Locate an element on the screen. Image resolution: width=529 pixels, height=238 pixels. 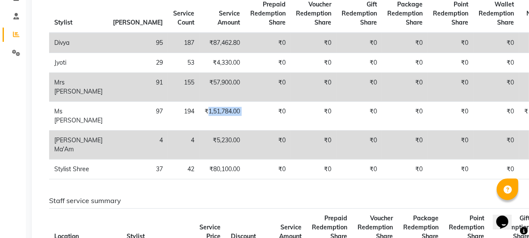
td: ₹1,51,784.00 is located at coordinates (222, 116).